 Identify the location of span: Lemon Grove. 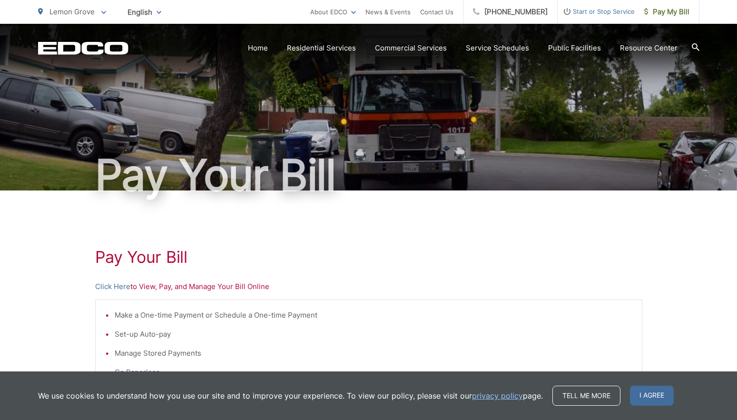
(72, 11).